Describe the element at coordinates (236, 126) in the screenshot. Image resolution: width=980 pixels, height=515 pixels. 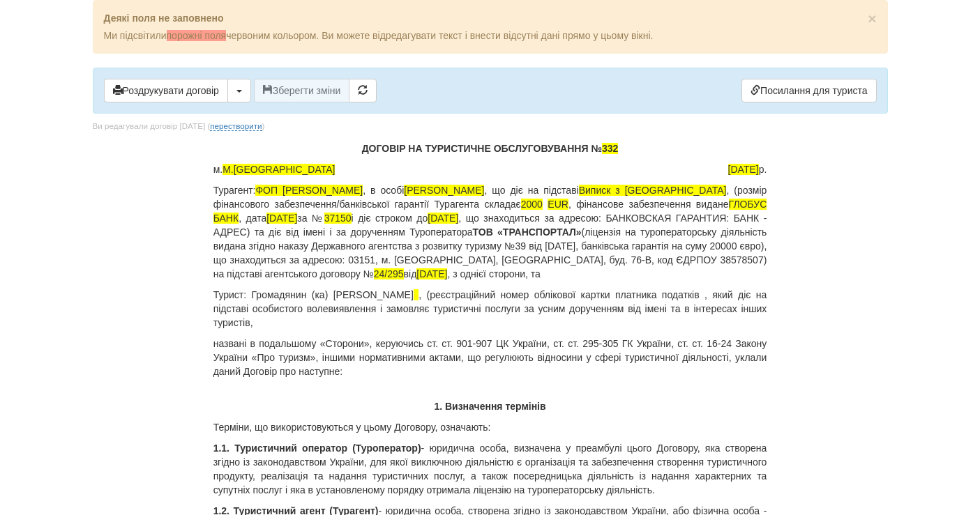
I see `a: перестворити` at that location.